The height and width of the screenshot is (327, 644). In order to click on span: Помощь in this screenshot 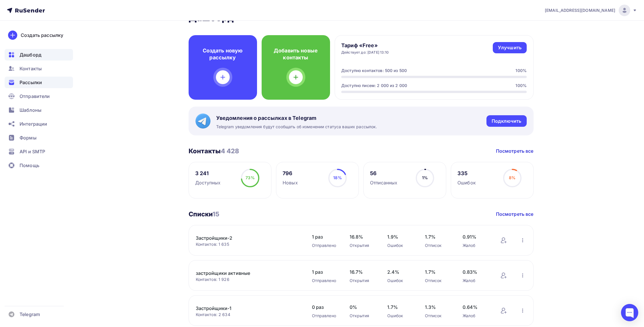, I will do `click(29, 165)`.